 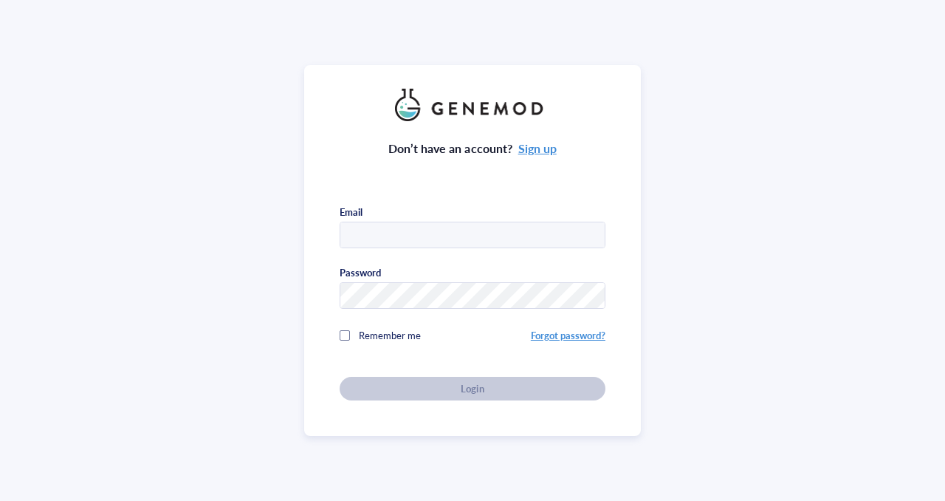 I want to click on a: Forgot password?, so click(x=568, y=335).